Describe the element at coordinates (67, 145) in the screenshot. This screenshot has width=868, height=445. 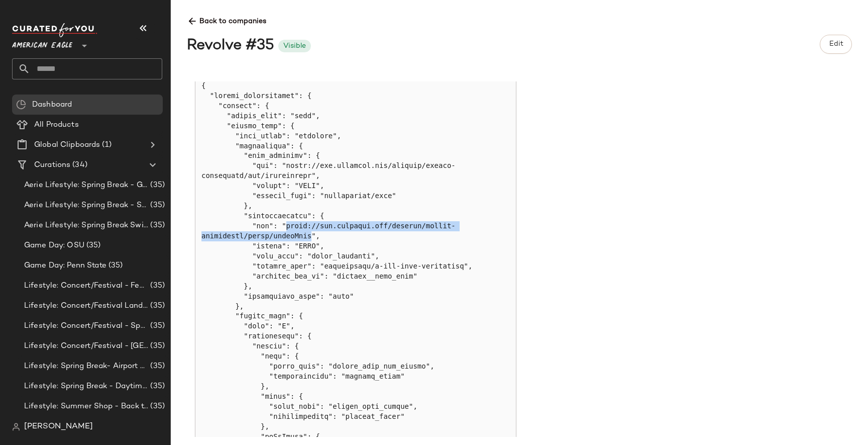
I see `span: Global Clipboards` at that location.